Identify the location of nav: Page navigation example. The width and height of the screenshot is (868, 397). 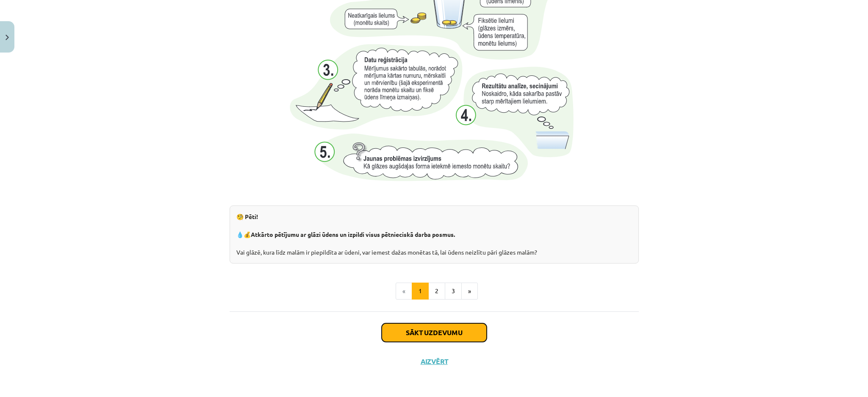
(434, 291).